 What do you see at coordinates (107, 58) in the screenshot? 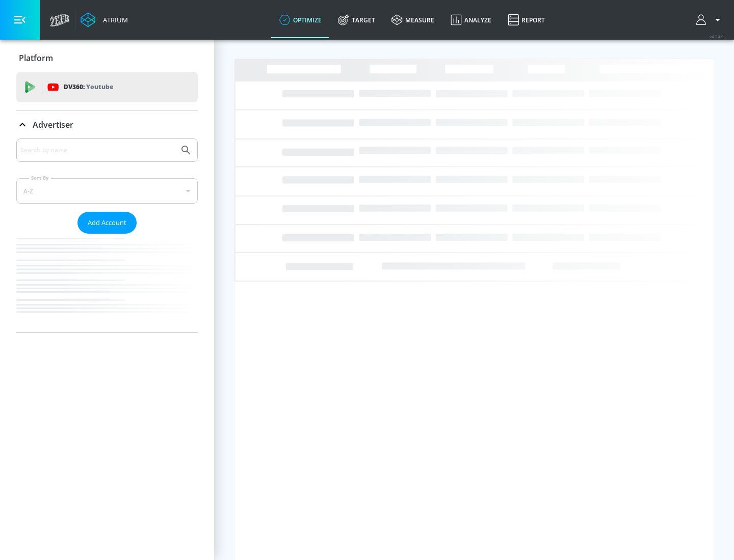
I see `div: Platform` at bounding box center [107, 58].